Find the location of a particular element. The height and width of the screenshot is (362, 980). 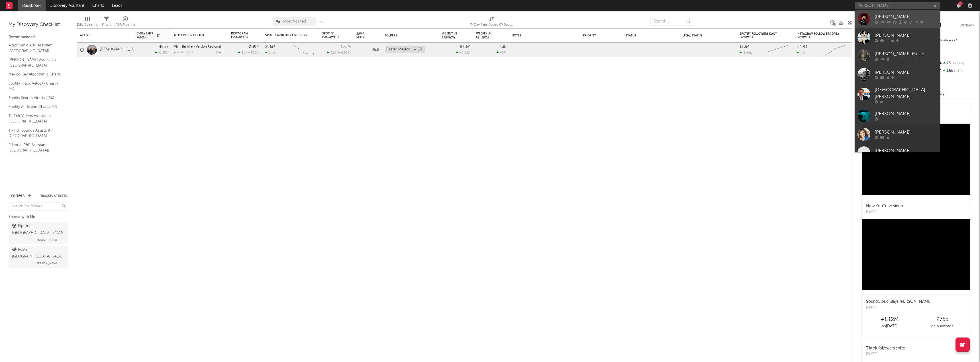

a: Vivir Sin Aire - Versión Regional is located at coordinates (197, 47).